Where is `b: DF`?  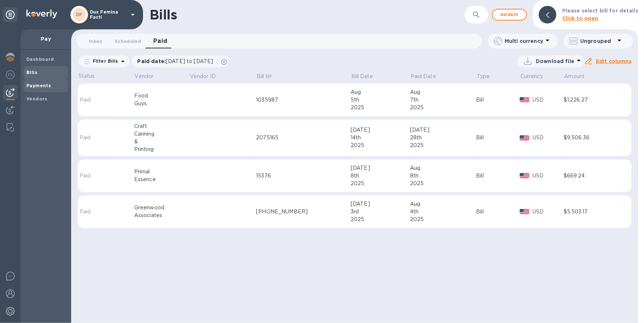
b: DF is located at coordinates (80, 14).